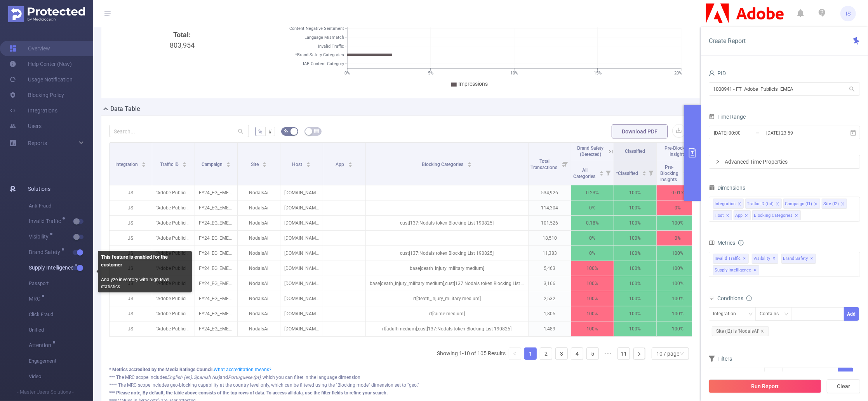 Image resolution: width=868 pixels, height=401 pixels. Describe the element at coordinates (669, 173) in the screenshot. I see `span: Pre-Blocking Insights` at that location.